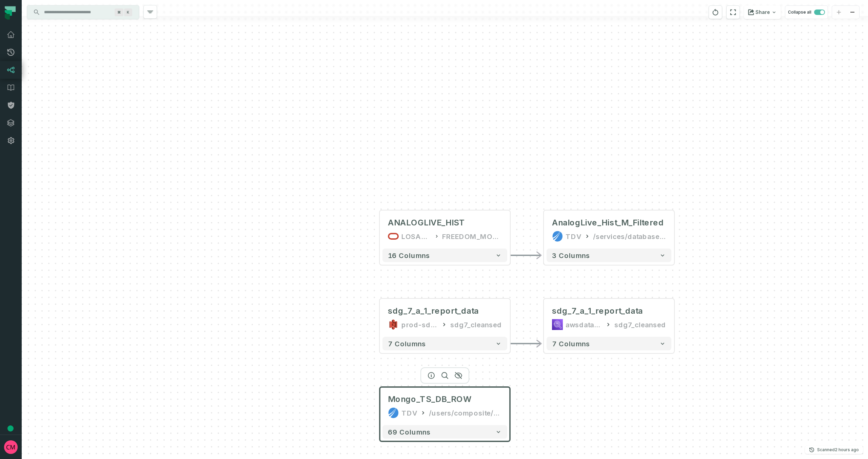  I want to click on div: FREEDOM_MONAHANS, so click(472, 236).